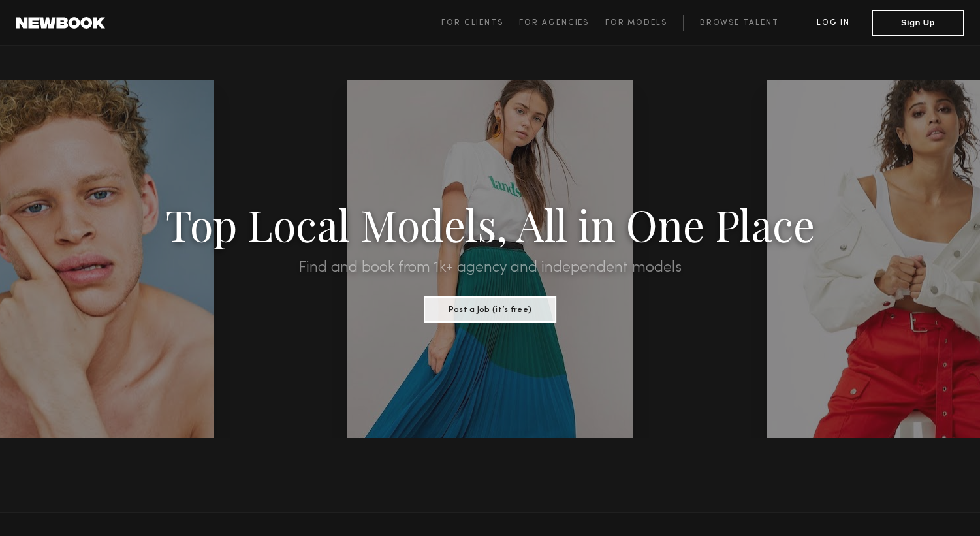  What do you see at coordinates (738, 23) in the screenshot?
I see `a: Browse Talent` at bounding box center [738, 23].